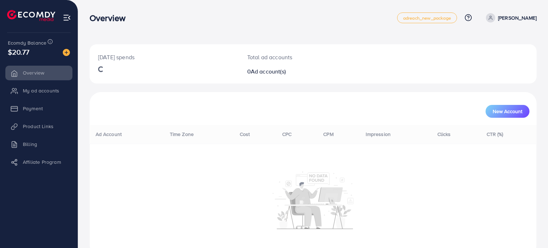 The height and width of the screenshot is (248, 548). I want to click on span: $20.77, so click(19, 52).